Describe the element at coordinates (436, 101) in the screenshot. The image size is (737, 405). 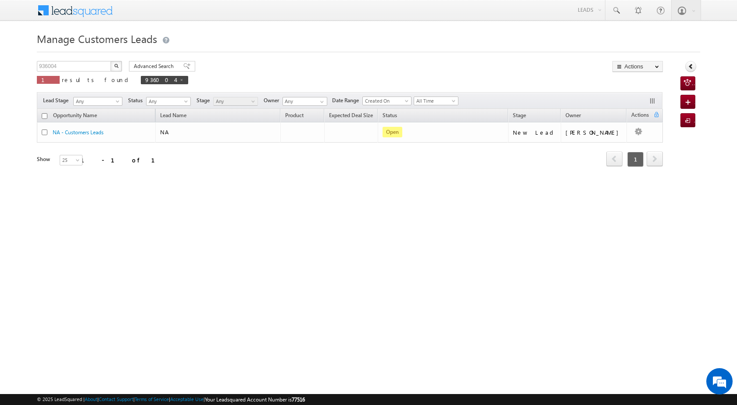
I see `a: All Time` at that location.